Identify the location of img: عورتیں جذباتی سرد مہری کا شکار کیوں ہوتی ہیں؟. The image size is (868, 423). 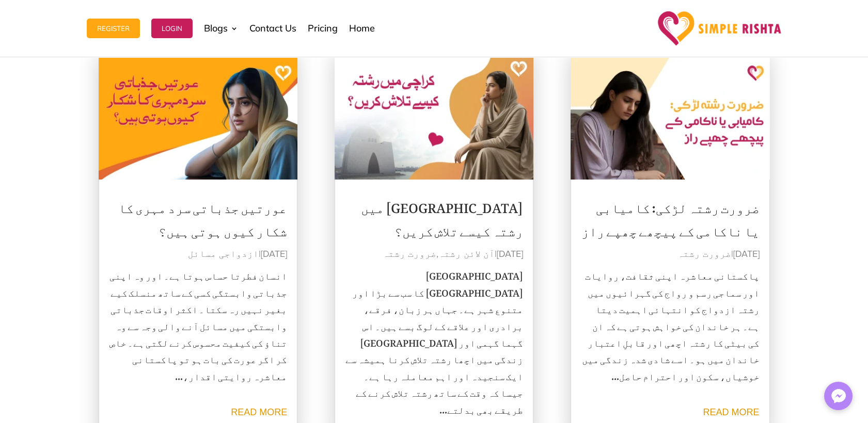
(198, 117).